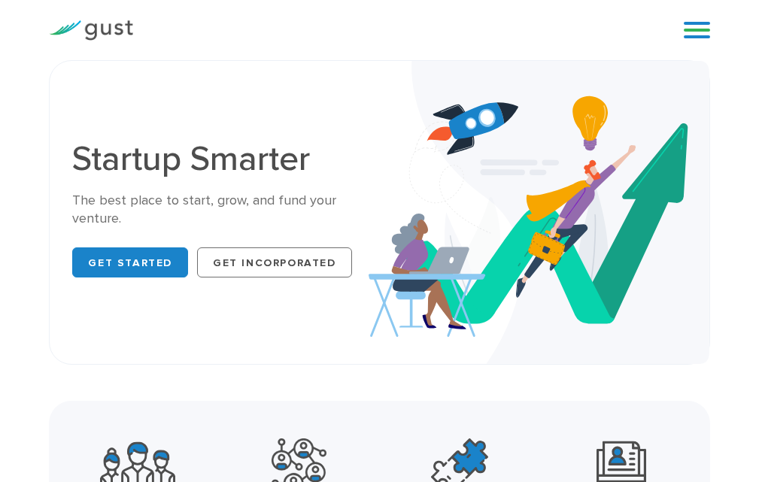  Describe the element at coordinates (220, 210) in the screenshot. I see `div: The best place to start, grow, and fund your venture.` at that location.